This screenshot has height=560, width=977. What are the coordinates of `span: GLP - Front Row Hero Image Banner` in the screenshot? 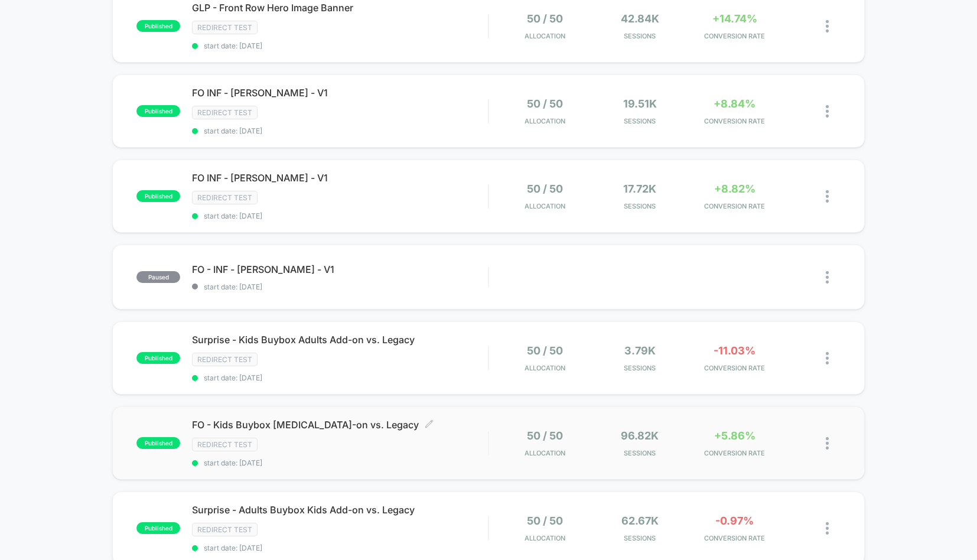 It's located at (340, 8).